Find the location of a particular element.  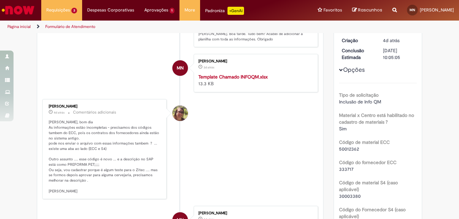

dt: Conclusão Estimada is located at coordinates (357, 54).